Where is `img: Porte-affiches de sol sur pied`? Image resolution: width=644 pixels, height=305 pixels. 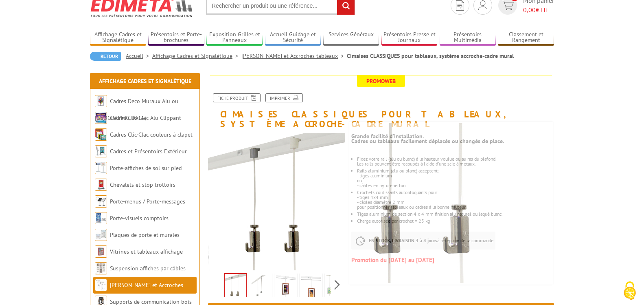 img: Porte-affiches de sol sur pied is located at coordinates (101, 168).